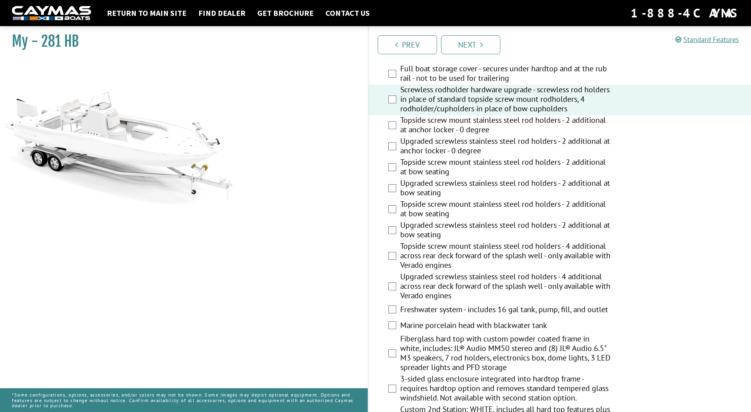 The height and width of the screenshot is (412, 751). Describe the element at coordinates (348, 13) in the screenshot. I see `a: Contact Us` at that location.